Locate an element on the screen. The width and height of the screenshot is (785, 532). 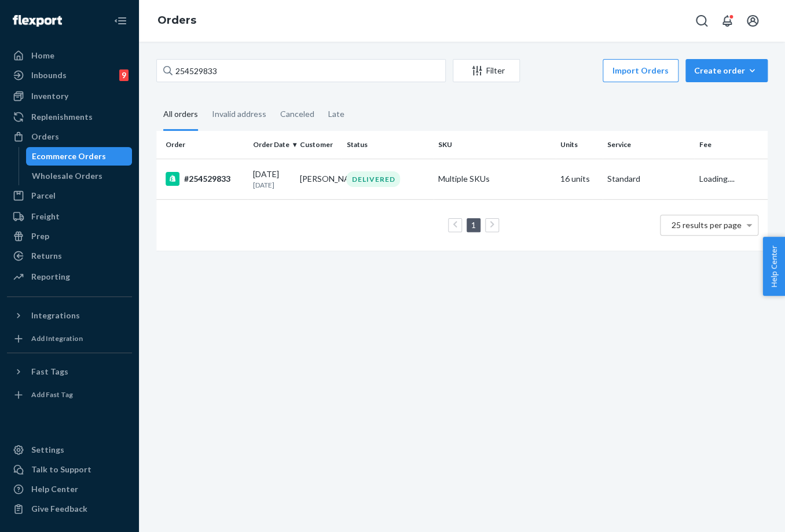
button: Open account menu is located at coordinates (753, 21).